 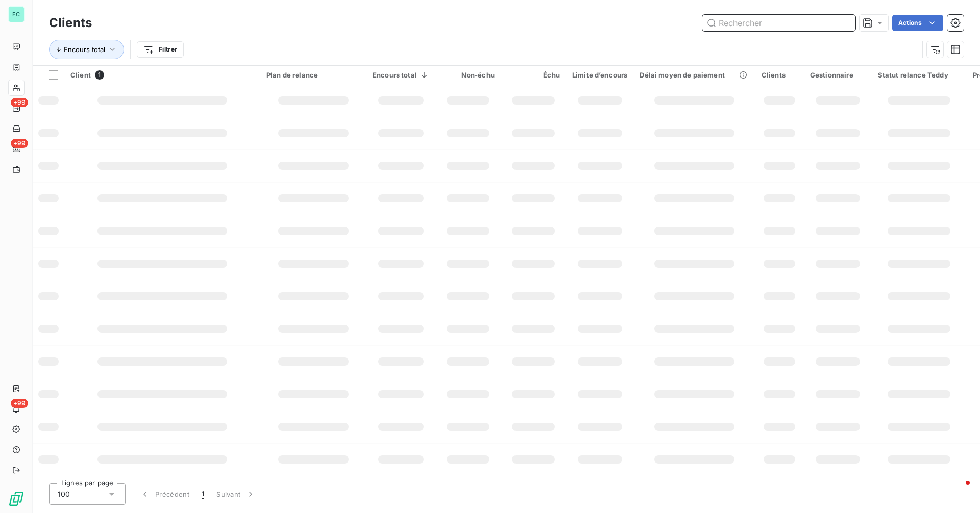 What do you see at coordinates (534, 75) in the screenshot?
I see `div: Échu` at bounding box center [534, 75].